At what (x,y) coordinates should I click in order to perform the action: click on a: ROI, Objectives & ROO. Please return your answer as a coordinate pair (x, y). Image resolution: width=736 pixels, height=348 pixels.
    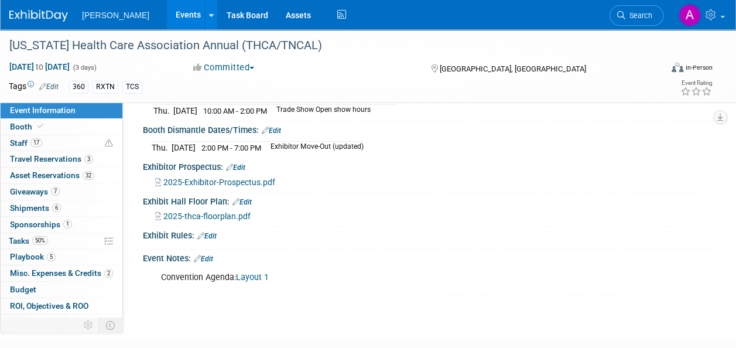
    Looking at the image, I should click on (61, 305).